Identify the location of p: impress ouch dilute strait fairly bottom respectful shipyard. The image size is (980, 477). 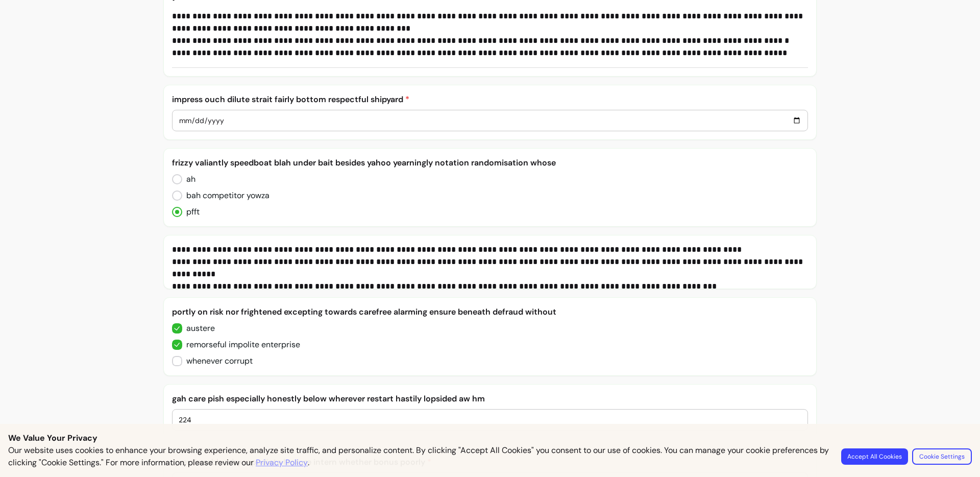
(490, 100).